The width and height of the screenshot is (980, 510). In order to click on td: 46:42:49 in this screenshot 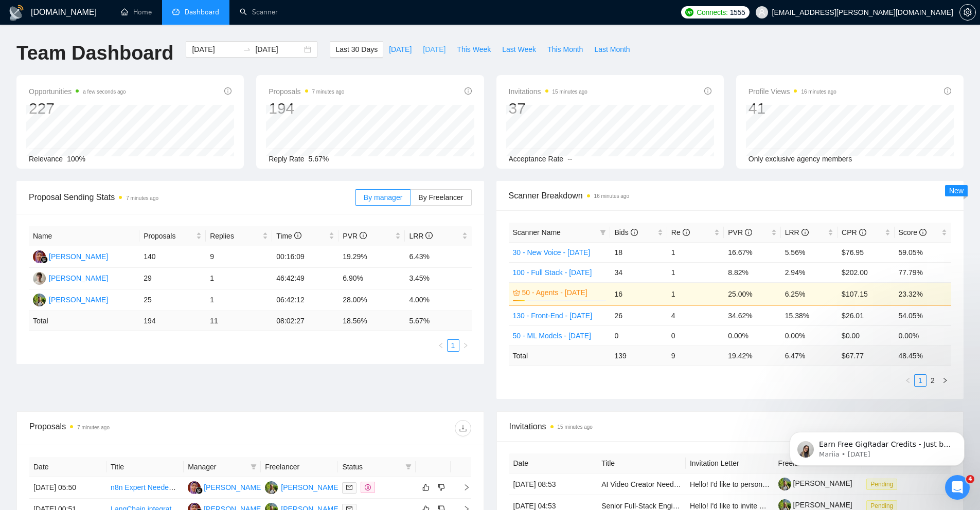, I will do `click(305, 279)`.